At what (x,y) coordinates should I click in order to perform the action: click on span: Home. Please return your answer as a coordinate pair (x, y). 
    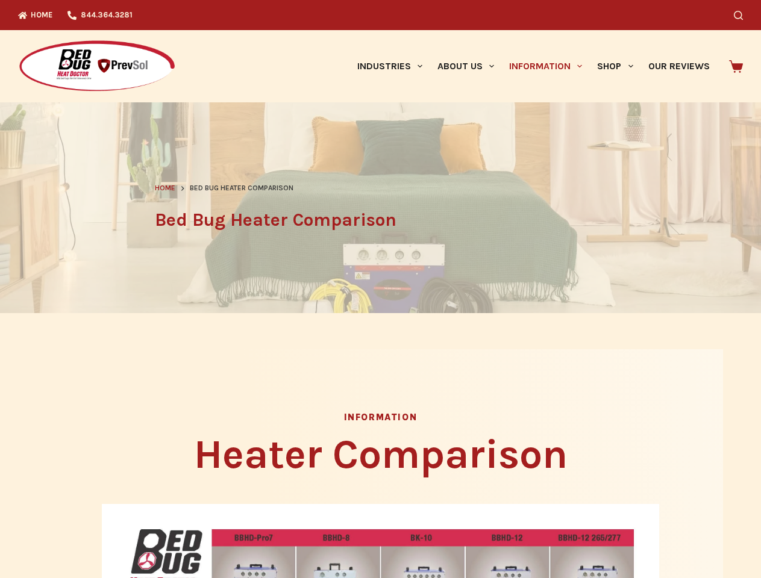
    Looking at the image, I should click on (165, 188).